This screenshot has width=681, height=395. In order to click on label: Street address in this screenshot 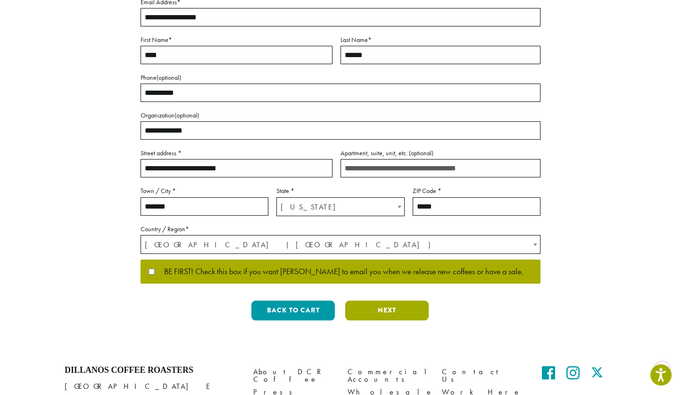, I will do `click(236, 153)`.